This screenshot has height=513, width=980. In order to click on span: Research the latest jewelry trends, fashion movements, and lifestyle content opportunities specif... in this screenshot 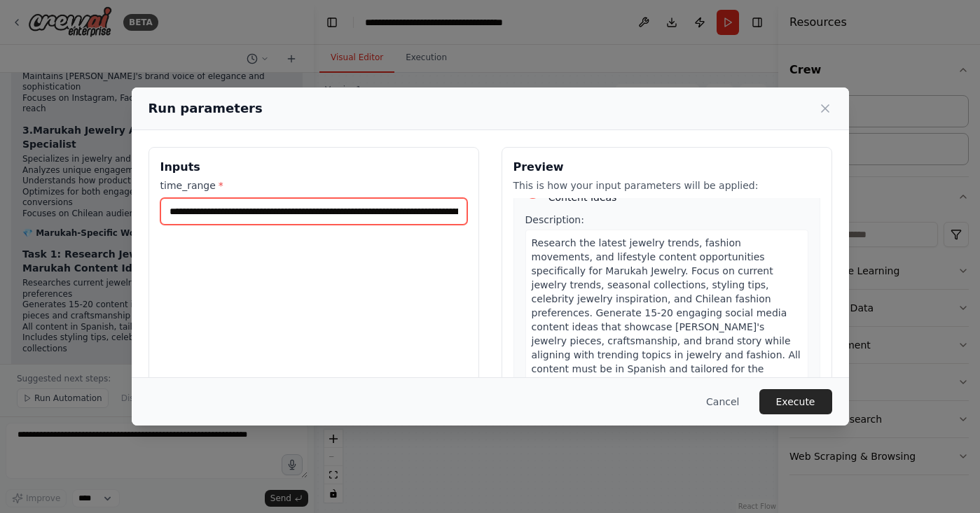, I will do `click(666, 313)`.